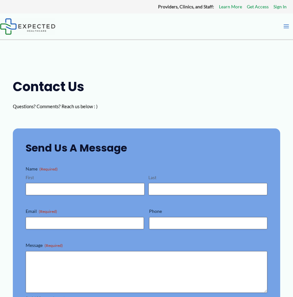  Describe the element at coordinates (287, 26) in the screenshot. I see `button: Main menu toggle` at that location.